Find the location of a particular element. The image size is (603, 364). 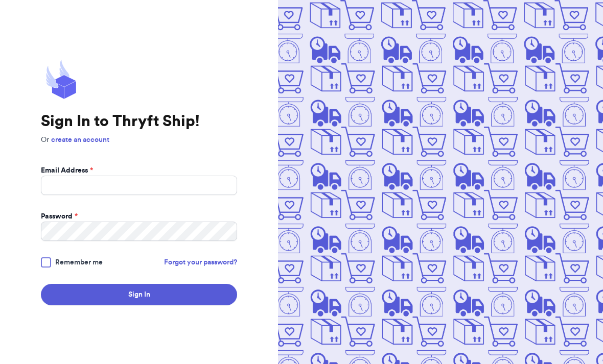

h1: Sign In to Thryft Ship! is located at coordinates (139, 121).